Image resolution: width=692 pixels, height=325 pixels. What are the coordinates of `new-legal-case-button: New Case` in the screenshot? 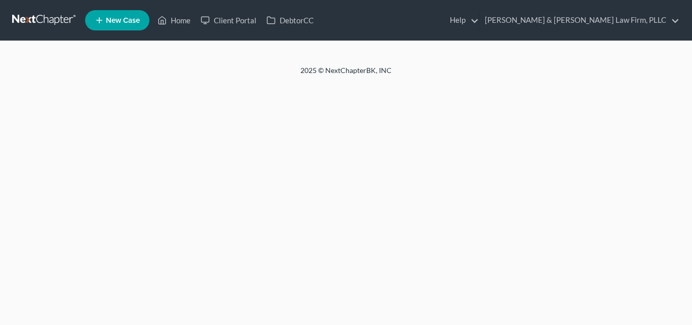 It's located at (117, 20).